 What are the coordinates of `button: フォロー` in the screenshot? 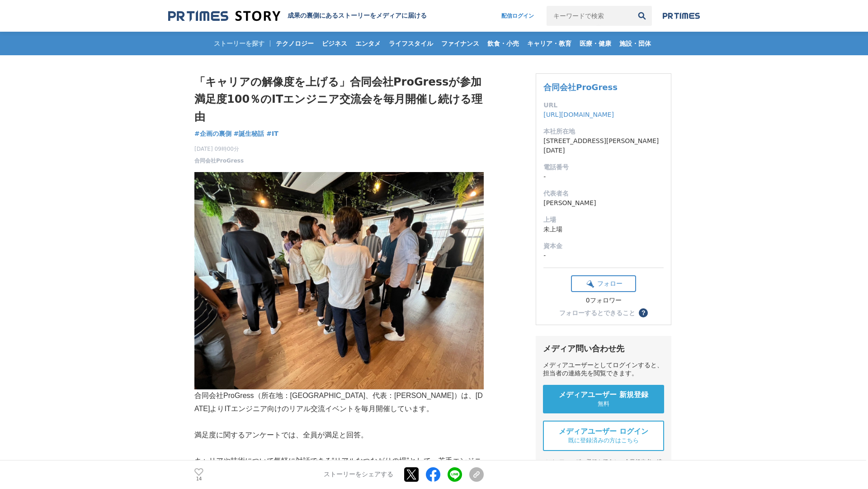 It's located at (603, 283).